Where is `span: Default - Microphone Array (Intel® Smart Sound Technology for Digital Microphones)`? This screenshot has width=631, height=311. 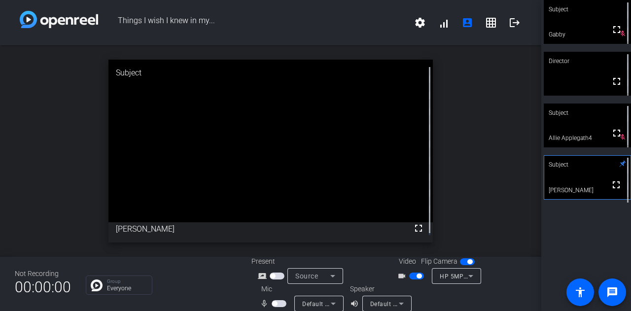 span: Default - Microphone Array (Intel® Smart Sound Technology for Digital Microphones) is located at coordinates (424, 304).